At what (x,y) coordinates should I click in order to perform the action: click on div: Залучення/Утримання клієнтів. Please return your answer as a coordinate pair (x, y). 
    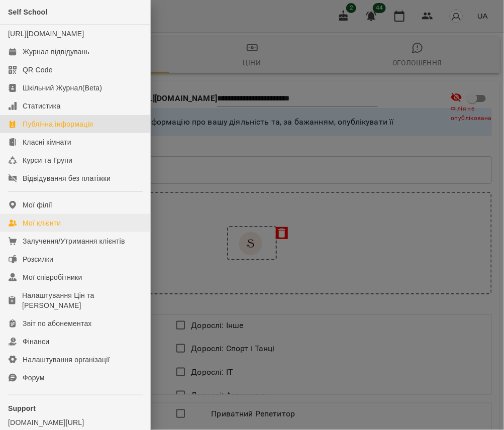
    Looking at the image, I should click on (74, 241).